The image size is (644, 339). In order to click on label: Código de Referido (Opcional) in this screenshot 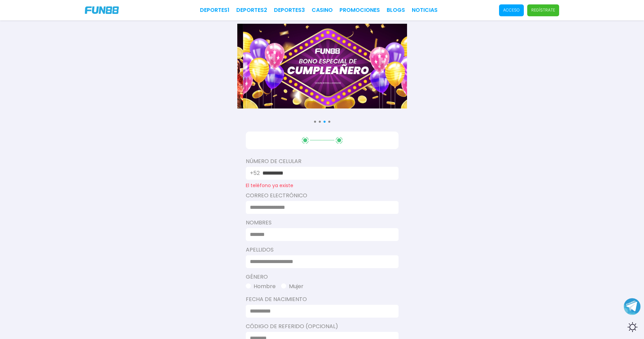, I will do `click(322, 326)`.